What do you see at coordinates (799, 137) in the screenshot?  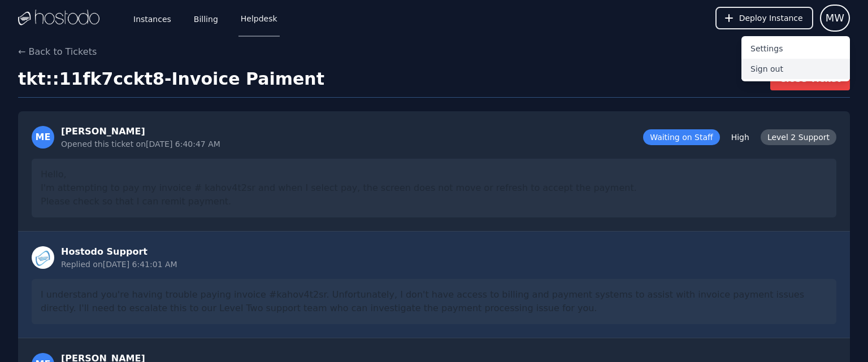 I see `span: Level 2 Support` at bounding box center [799, 137].